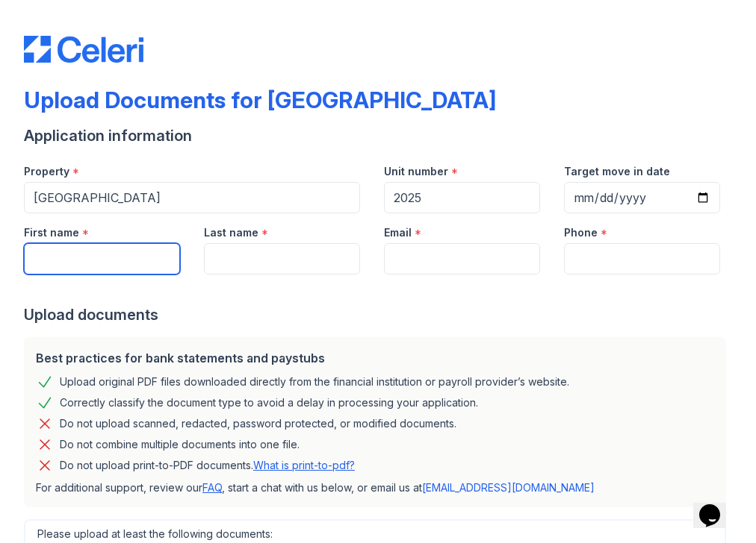 This screenshot has height=543, width=756. What do you see at coordinates (398, 233) in the screenshot?
I see `label: Email` at bounding box center [398, 233].